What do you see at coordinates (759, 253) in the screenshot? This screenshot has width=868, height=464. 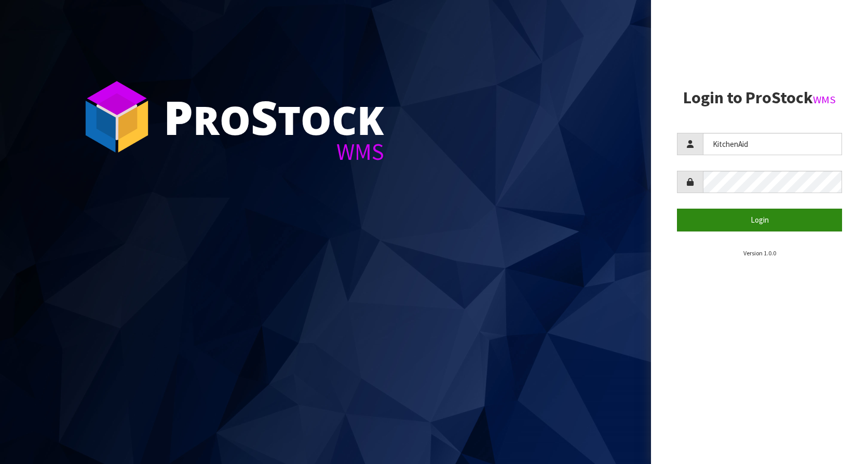 I see `small: Version 1.0.0` at bounding box center [759, 253].